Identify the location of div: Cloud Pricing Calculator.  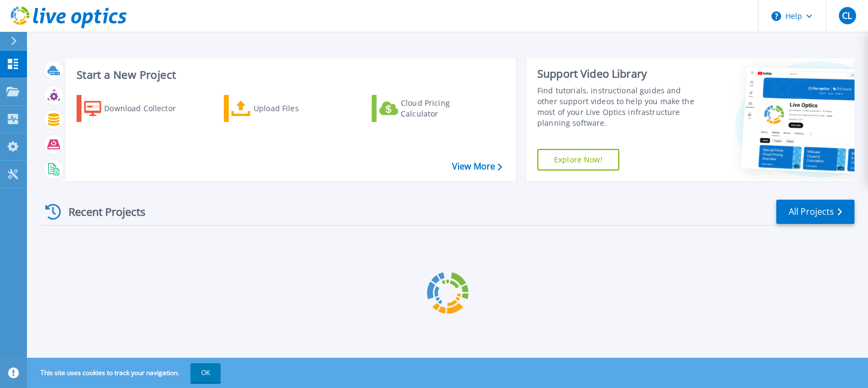
(444, 108).